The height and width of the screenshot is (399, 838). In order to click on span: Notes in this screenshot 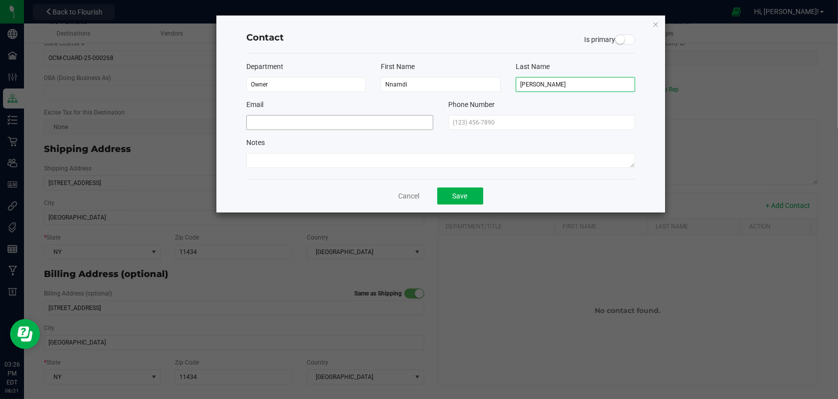, I will do `click(255, 142)`.